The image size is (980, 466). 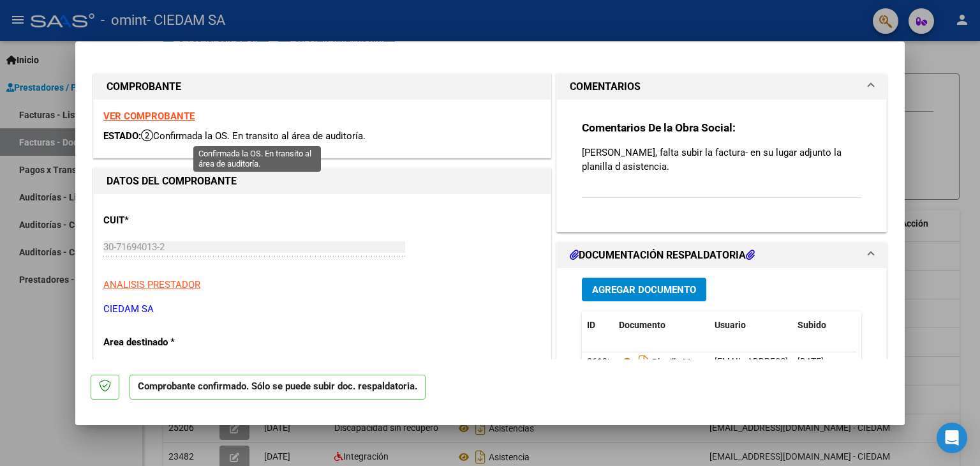 I want to click on h1: COMENTARIOS, so click(x=605, y=87).